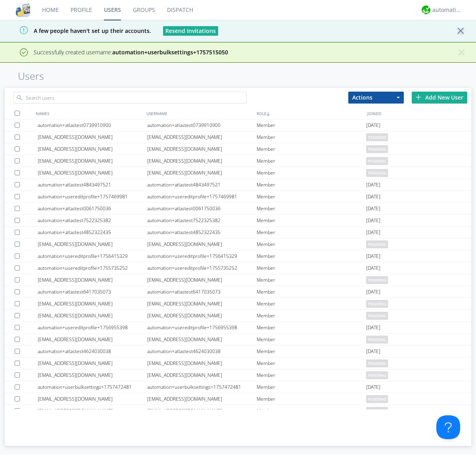 The height and width of the screenshot is (455, 476). What do you see at coordinates (202, 327) in the screenshot?
I see `div: automation+usereditprofile+1756955398` at bounding box center [202, 327].